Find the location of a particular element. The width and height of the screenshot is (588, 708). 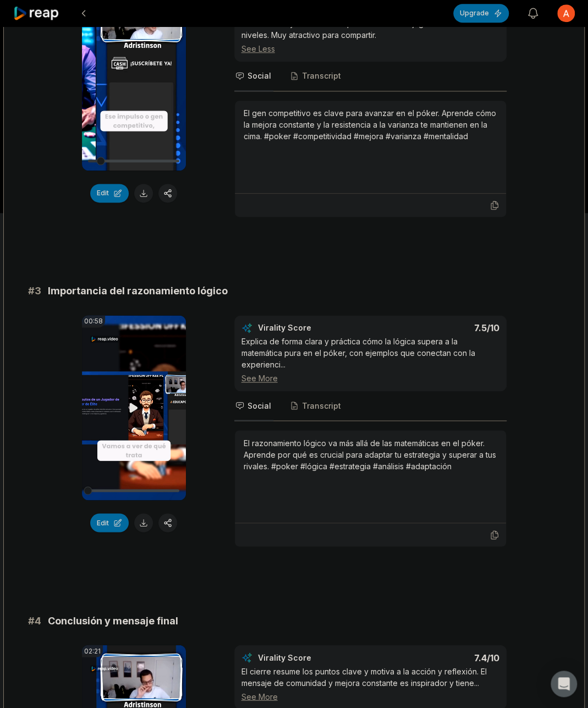

div: Explica de forma clara y práctica cómo la lógica supera a la matemática pura en el póker, con eje... is located at coordinates (370, 360).